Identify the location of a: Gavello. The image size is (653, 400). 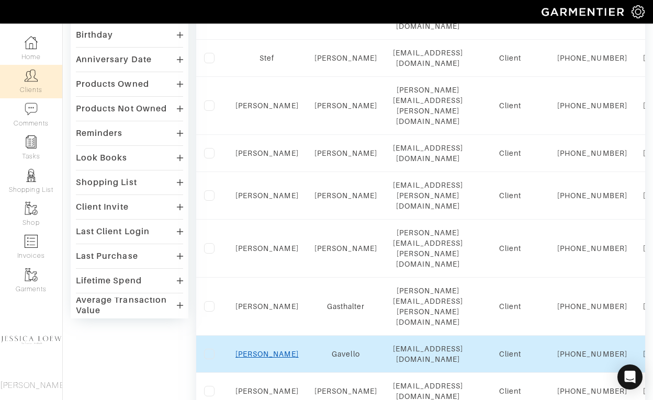
(345, 354).